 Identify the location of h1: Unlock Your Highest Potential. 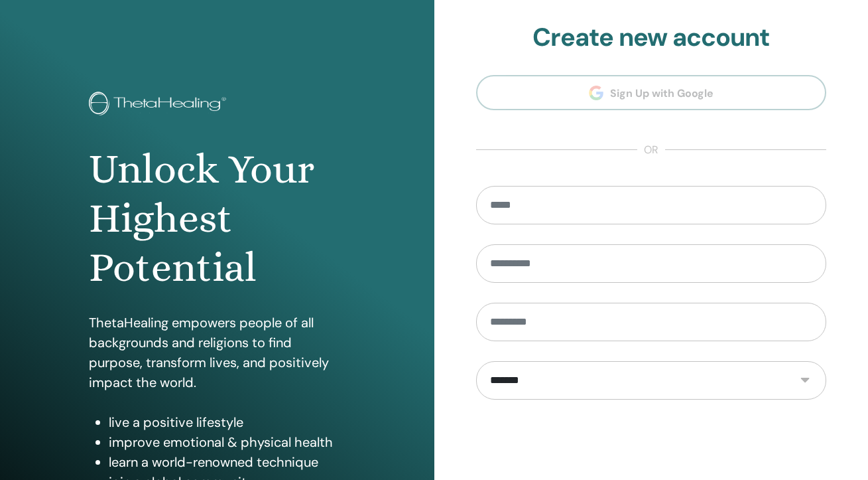
(217, 218).